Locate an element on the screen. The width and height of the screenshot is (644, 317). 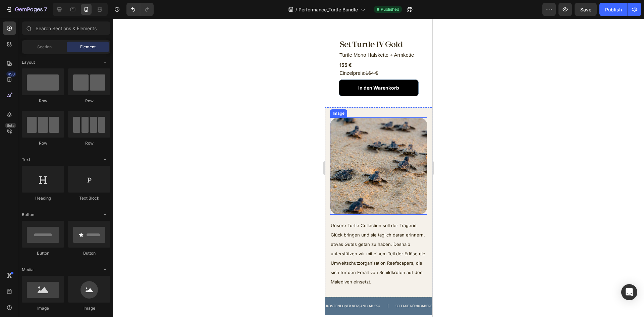
div: Undo/Redo is located at coordinates (140, 9).